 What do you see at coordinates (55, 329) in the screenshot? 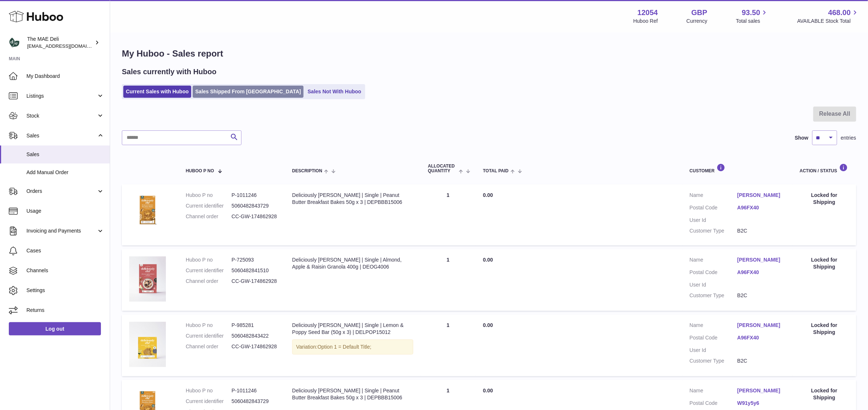
I see `a: Log out` at bounding box center [55, 329].